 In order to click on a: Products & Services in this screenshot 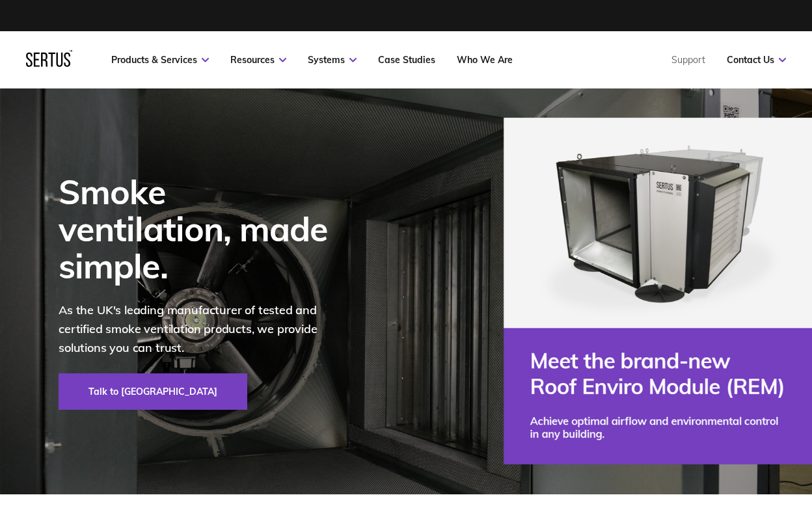, I will do `click(160, 60)`.